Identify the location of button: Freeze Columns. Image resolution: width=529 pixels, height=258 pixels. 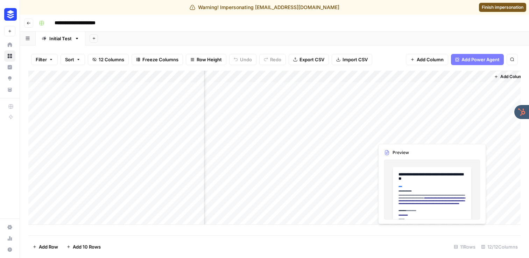
(157, 59).